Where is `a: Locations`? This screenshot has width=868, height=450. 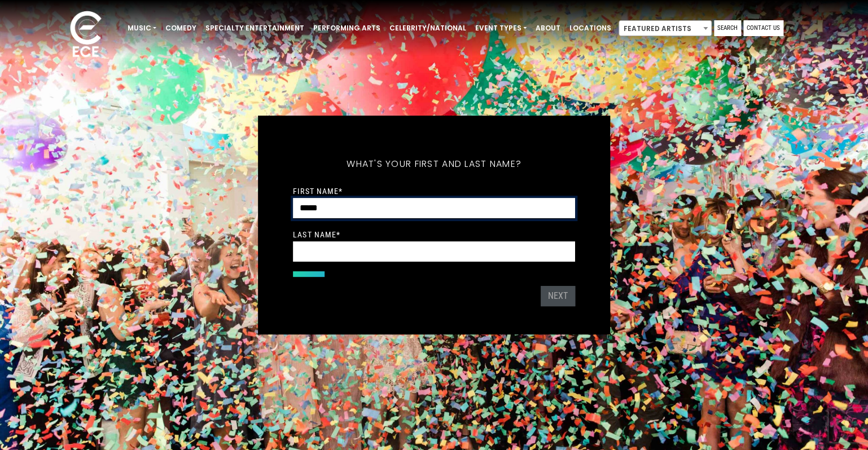 a: Locations is located at coordinates (590, 29).